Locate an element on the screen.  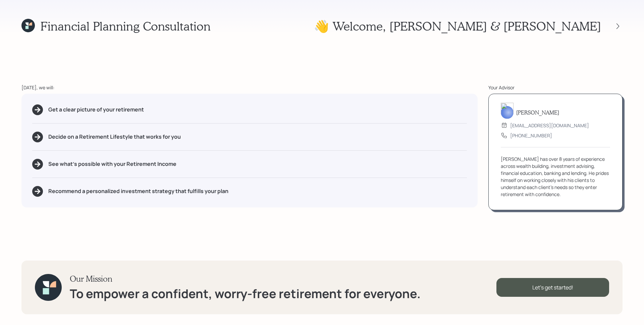
h5: Recommend a personalized investment strategy that fulfills your plan is located at coordinates (139, 191).